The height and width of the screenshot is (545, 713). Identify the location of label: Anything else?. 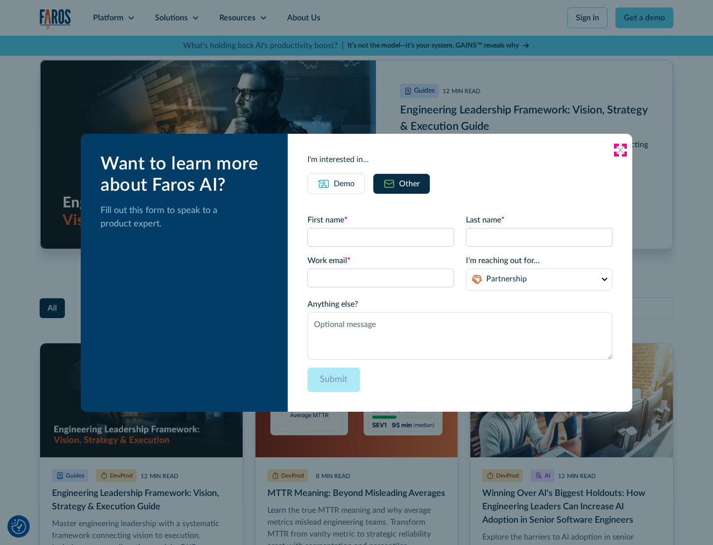
(460, 304).